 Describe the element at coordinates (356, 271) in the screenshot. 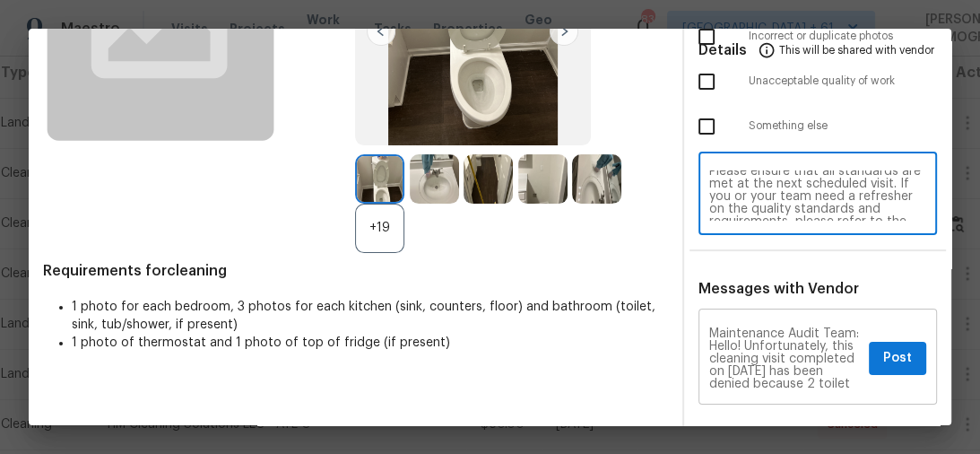

I see `span: Requirements for cleaning` at that location.